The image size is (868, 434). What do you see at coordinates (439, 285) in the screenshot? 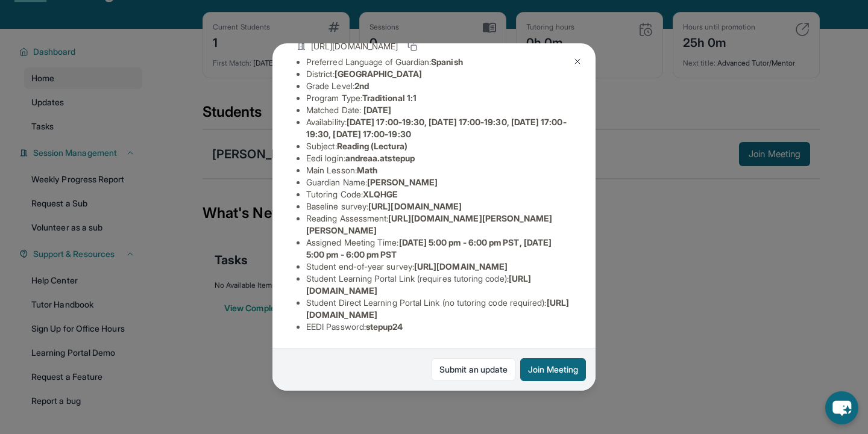
I see `li: Student Learning Portal Link (requires tutoring code) :` at bounding box center [439, 285].